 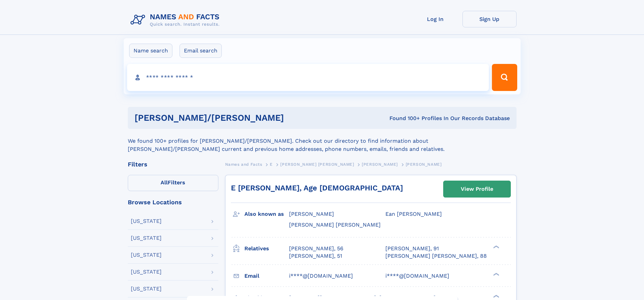 I want to click on div: View Profile, so click(x=477, y=189).